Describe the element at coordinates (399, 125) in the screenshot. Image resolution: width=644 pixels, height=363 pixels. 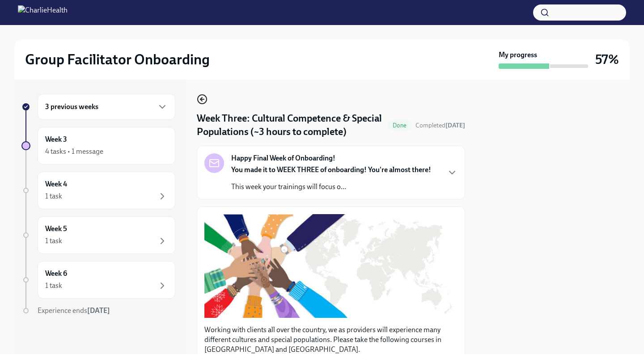
I see `span: Done` at that location.